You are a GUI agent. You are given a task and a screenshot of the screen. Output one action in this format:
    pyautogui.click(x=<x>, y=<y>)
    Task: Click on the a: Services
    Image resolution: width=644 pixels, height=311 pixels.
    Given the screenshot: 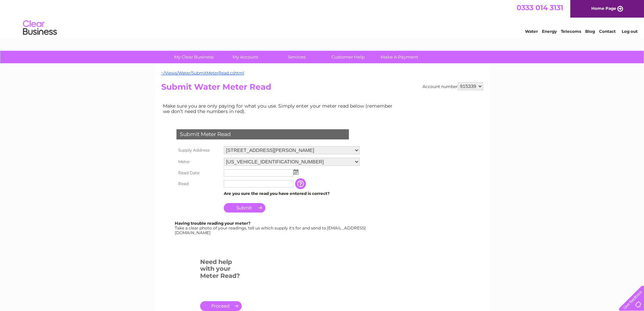 What is the action you would take?
    pyautogui.click(x=296, y=57)
    